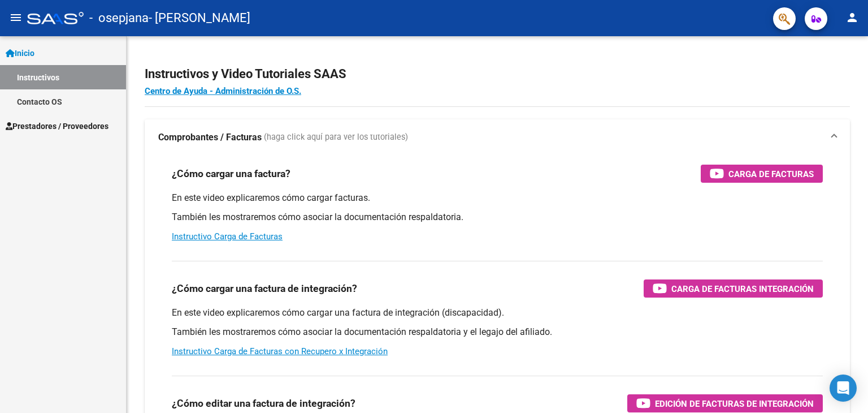 Image resolution: width=868 pixels, height=413 pixels. I want to click on h3: ¿Cómo editar una factura de integración?, so click(263, 403).